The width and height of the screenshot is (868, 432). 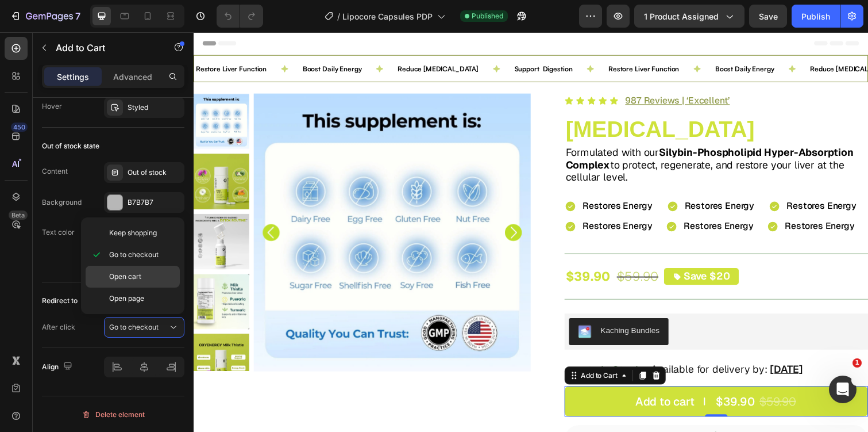 What do you see at coordinates (524, 344) in the screenshot?
I see `span: - Available for delivery by:` at bounding box center [524, 344].